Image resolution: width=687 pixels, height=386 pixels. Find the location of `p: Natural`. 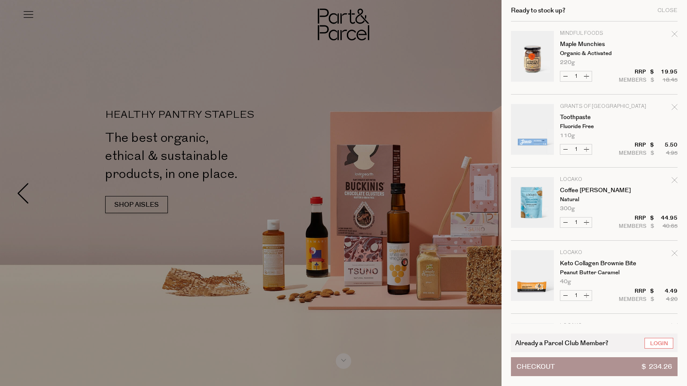

p: Natural is located at coordinates (593, 199).